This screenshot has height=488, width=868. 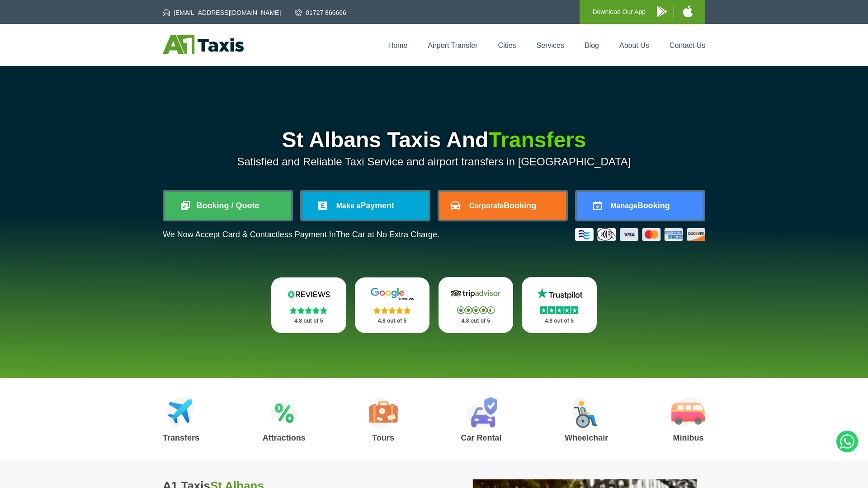 What do you see at coordinates (348, 206) in the screenshot?
I see `span: Make a` at bounding box center [348, 206].